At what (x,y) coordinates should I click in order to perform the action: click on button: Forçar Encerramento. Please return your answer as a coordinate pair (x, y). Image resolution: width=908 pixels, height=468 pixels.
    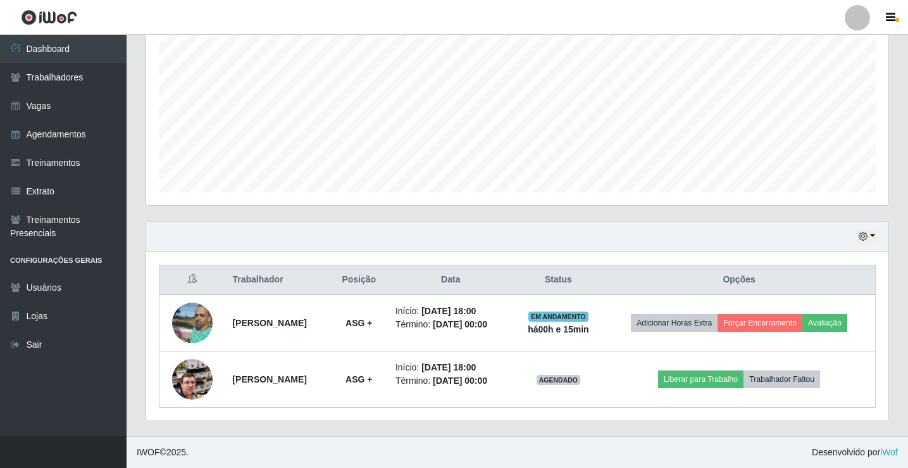
    Looking at the image, I should click on (760, 323).